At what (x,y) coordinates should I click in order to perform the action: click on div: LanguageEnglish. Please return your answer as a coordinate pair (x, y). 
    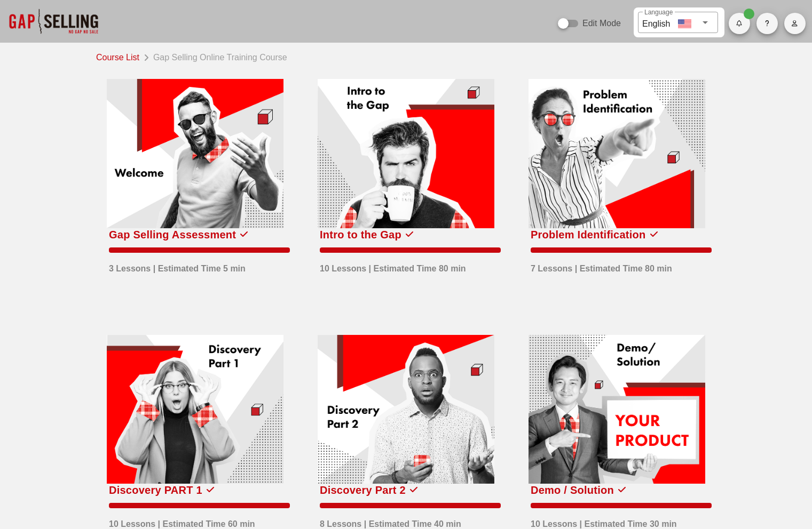
    Looking at the image, I should click on (678, 23).